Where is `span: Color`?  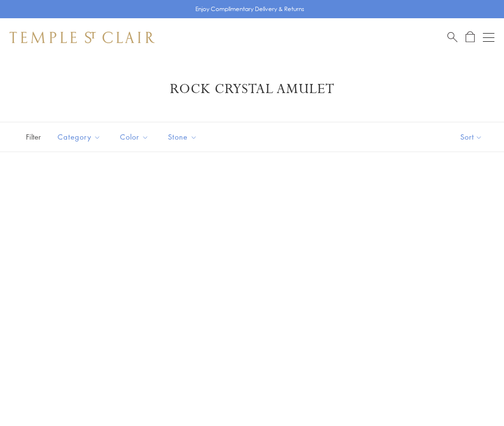 span: Color is located at coordinates (135, 137).